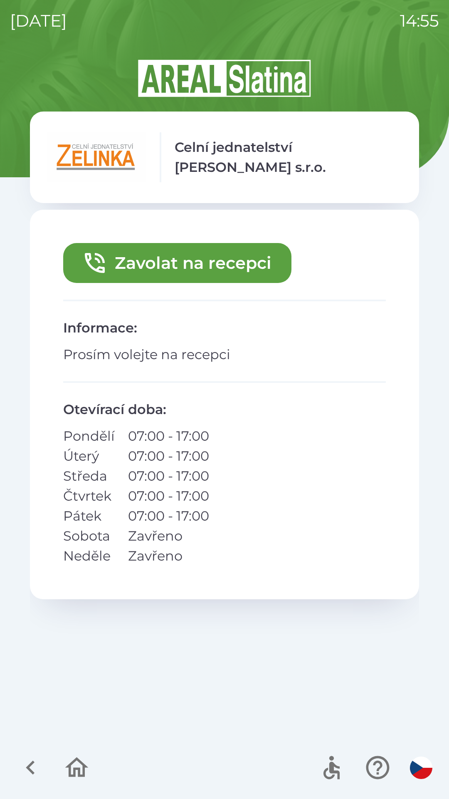  What do you see at coordinates (225, 78) in the screenshot?
I see `img: Logo` at bounding box center [225, 78].